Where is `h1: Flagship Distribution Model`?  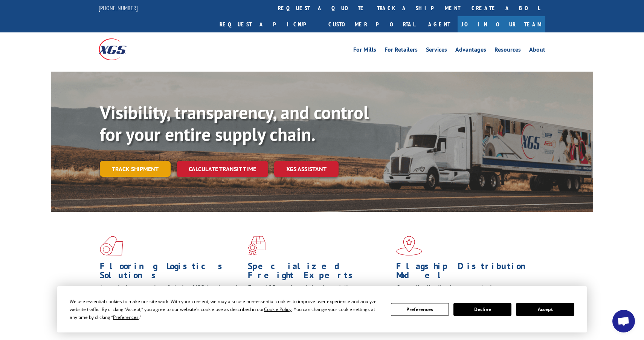
h1: Flagship Distribution Model is located at coordinates (468, 272).